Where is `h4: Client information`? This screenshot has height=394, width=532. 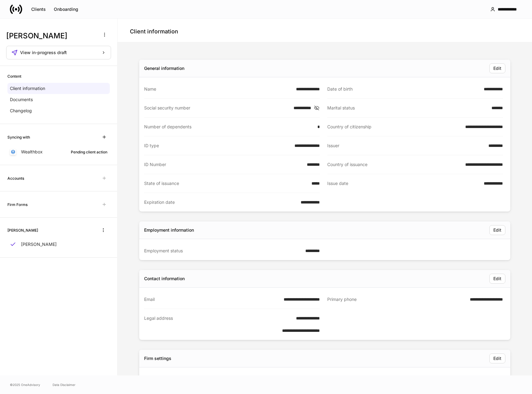 h4: Client information is located at coordinates (154, 32).